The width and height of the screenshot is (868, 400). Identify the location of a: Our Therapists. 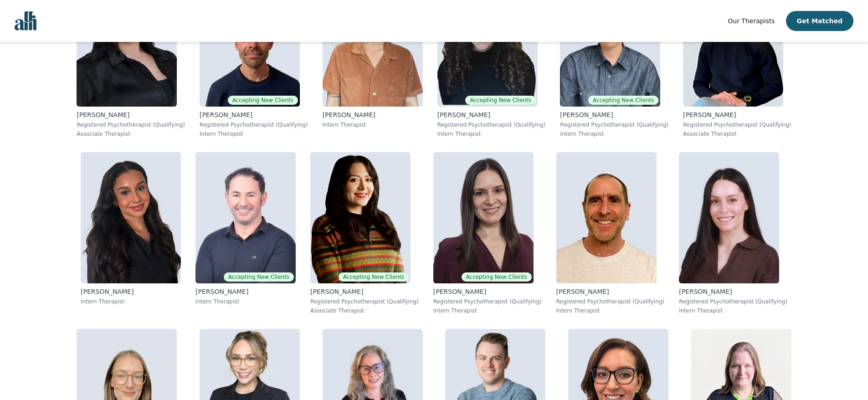
(751, 21).